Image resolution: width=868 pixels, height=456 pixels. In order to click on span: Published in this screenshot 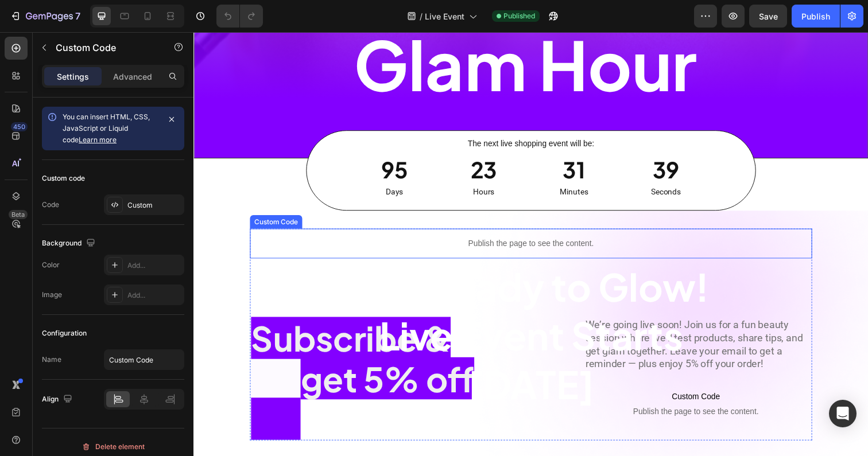, I will do `click(519, 16)`.